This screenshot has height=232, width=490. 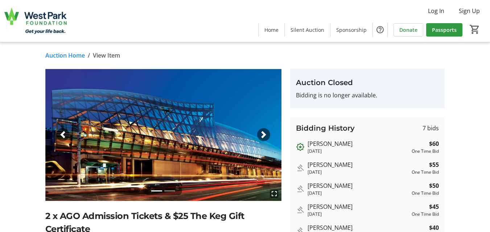 I want to click on span: Sponsorship, so click(x=351, y=30).